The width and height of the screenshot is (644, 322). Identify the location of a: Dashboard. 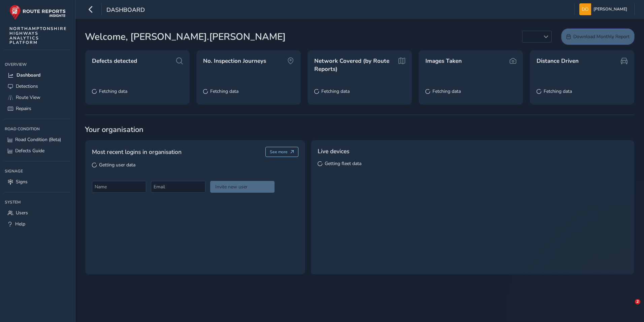
(38, 75).